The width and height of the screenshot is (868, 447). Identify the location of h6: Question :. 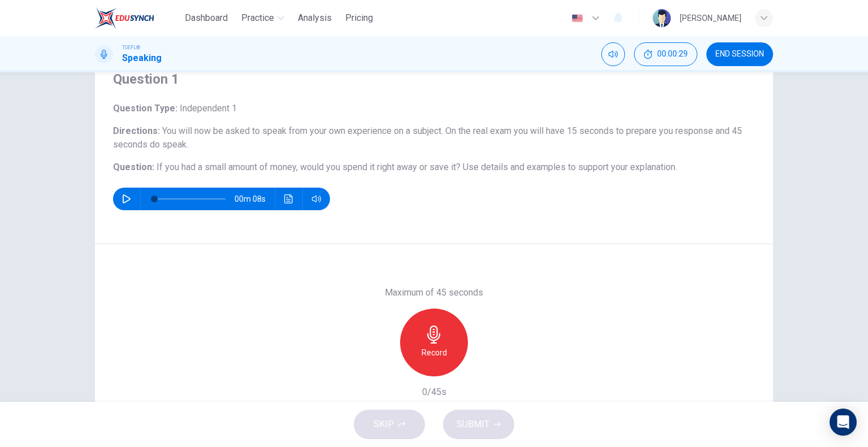
(434, 168).